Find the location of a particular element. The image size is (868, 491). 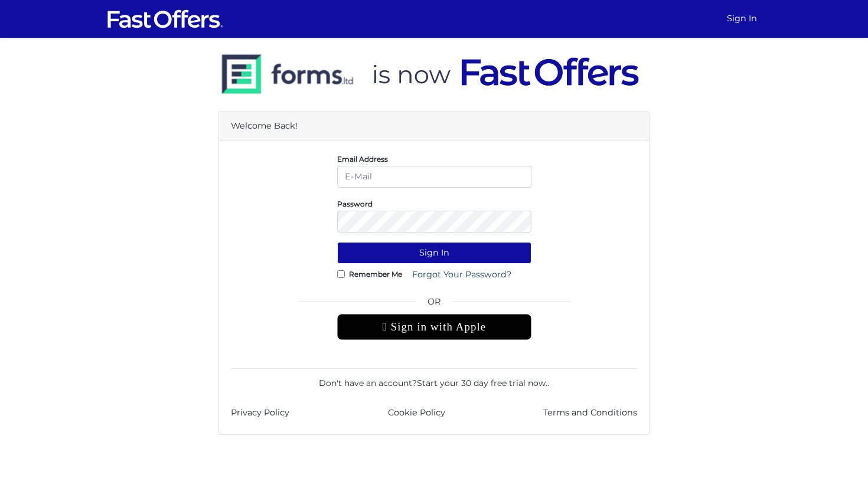

div: Sign in with Apple is located at coordinates (434, 327).